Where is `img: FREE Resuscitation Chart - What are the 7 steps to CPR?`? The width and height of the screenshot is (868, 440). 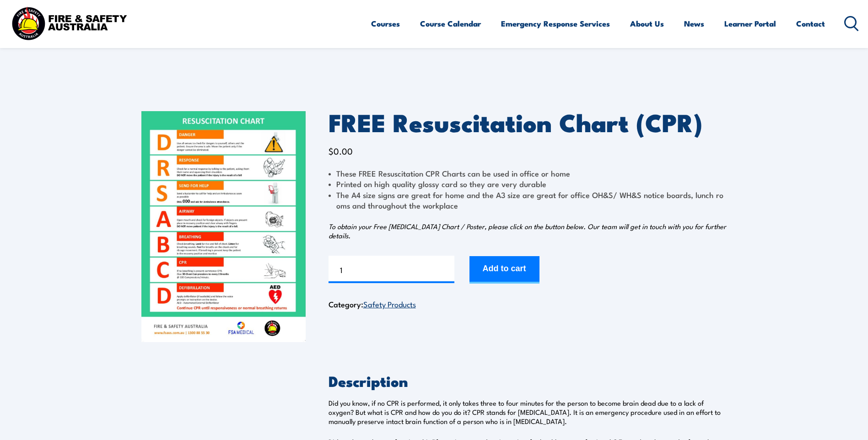
img: FREE Resuscitation Chart - What are the 7 steps to CPR? is located at coordinates (223, 226).